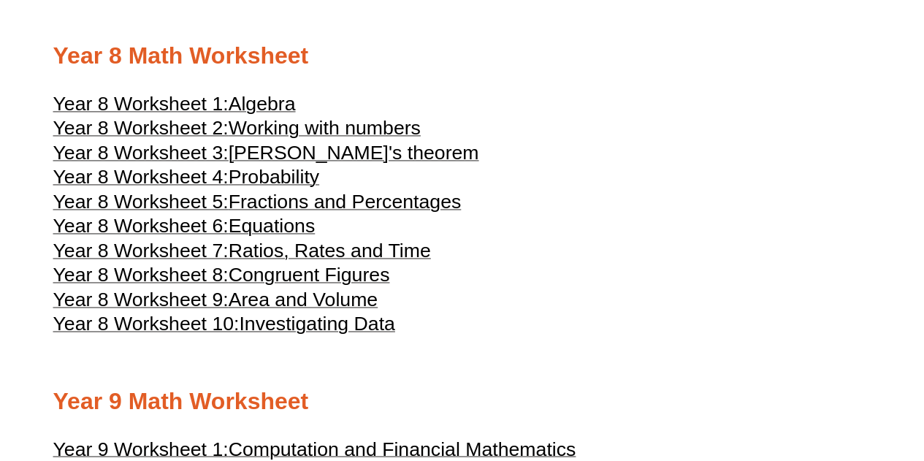 The image size is (924, 461). What do you see at coordinates (224, 326) in the screenshot?
I see `a: Year 8 Worksheet 10:Investigating Data` at bounding box center [224, 326].